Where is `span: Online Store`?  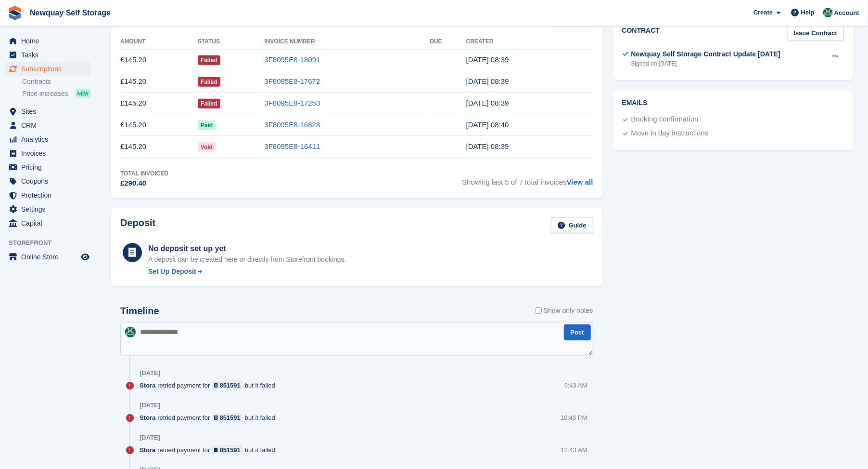
span: Online Store is located at coordinates (50, 257).